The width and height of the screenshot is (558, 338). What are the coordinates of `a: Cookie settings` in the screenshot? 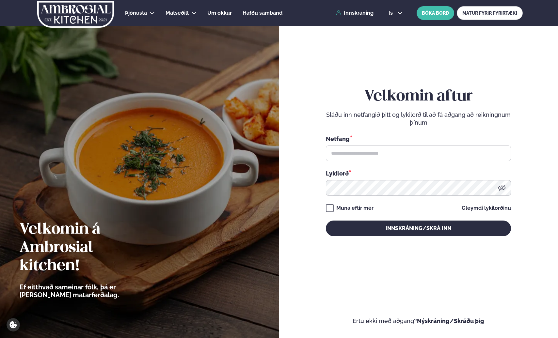 It's located at (13, 325).